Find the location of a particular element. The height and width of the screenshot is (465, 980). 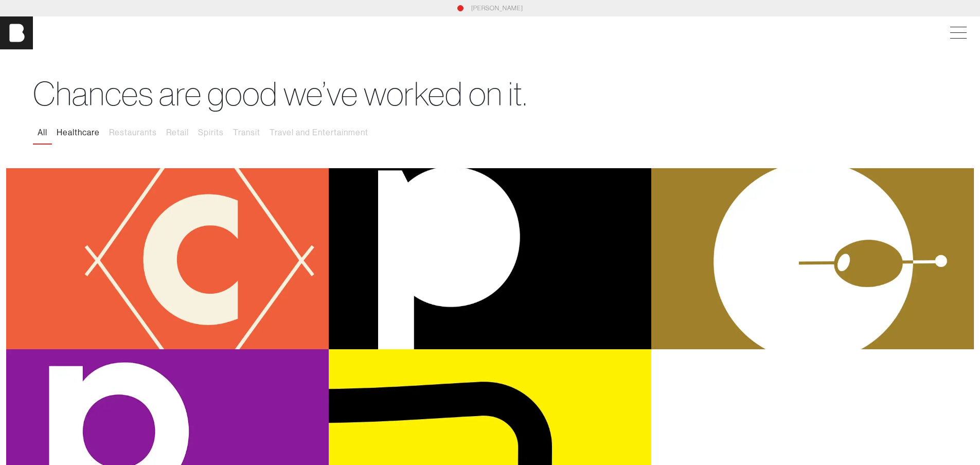

button: Retail is located at coordinates (178, 133).